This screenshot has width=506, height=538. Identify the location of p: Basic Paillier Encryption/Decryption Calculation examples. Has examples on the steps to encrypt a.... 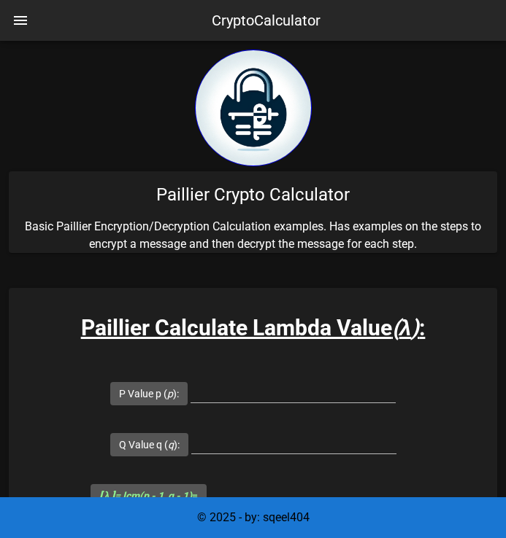
(252, 236).